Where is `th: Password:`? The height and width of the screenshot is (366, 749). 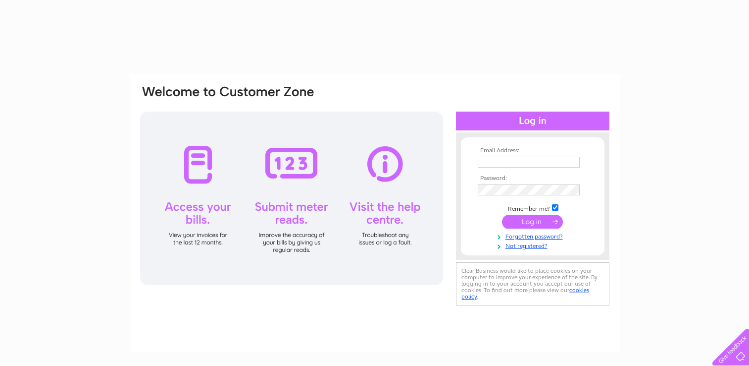
th: Password: is located at coordinates (533, 178).